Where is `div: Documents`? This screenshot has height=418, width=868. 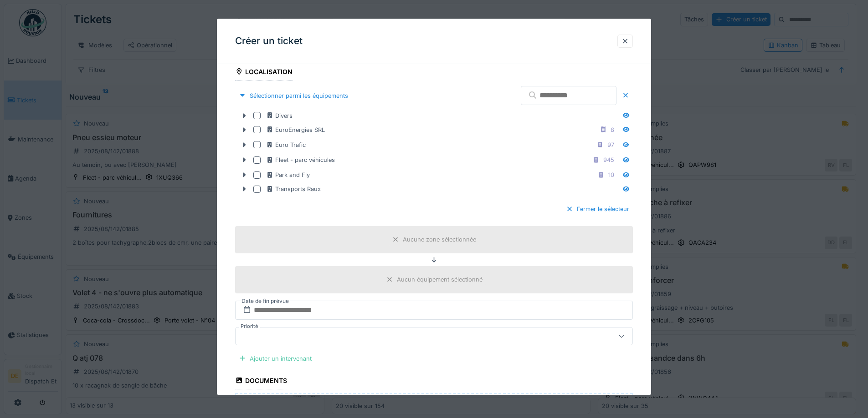 div: Documents is located at coordinates (261, 382).